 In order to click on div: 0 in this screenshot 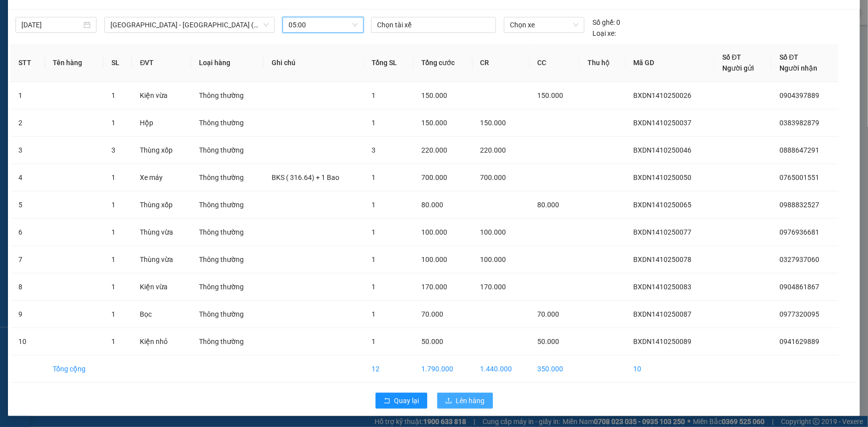, I will do `click(606, 22)`.